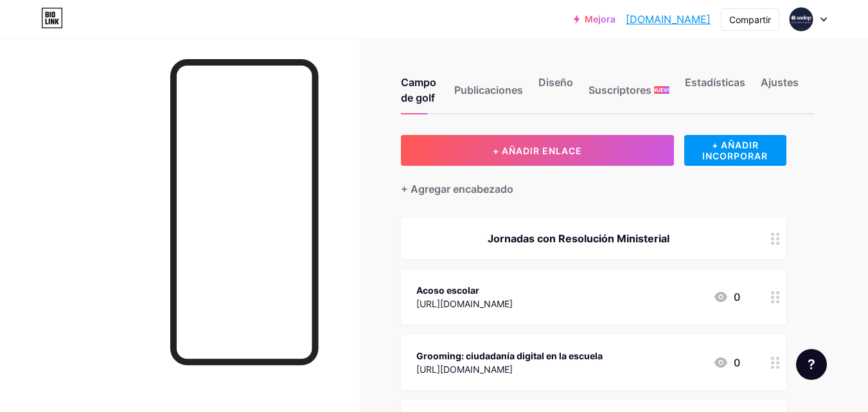 This screenshot has width=868, height=412. I want to click on font: Ajustes, so click(779, 83).